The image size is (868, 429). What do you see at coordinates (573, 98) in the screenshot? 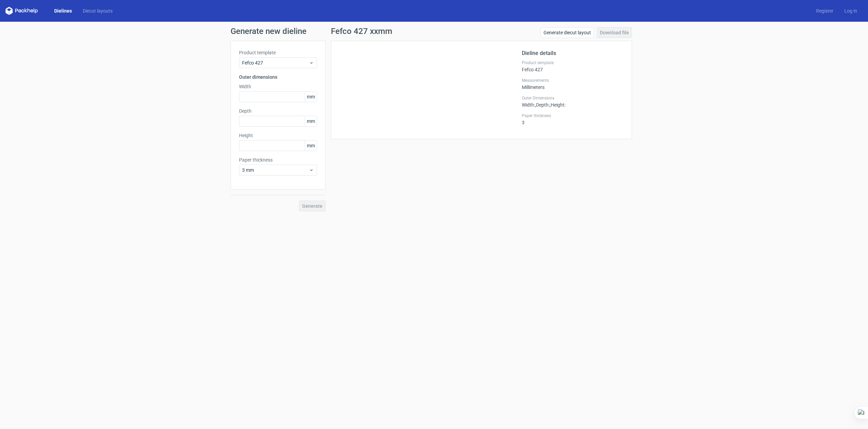
I see `label: Outer Dimensions` at bounding box center [573, 98].